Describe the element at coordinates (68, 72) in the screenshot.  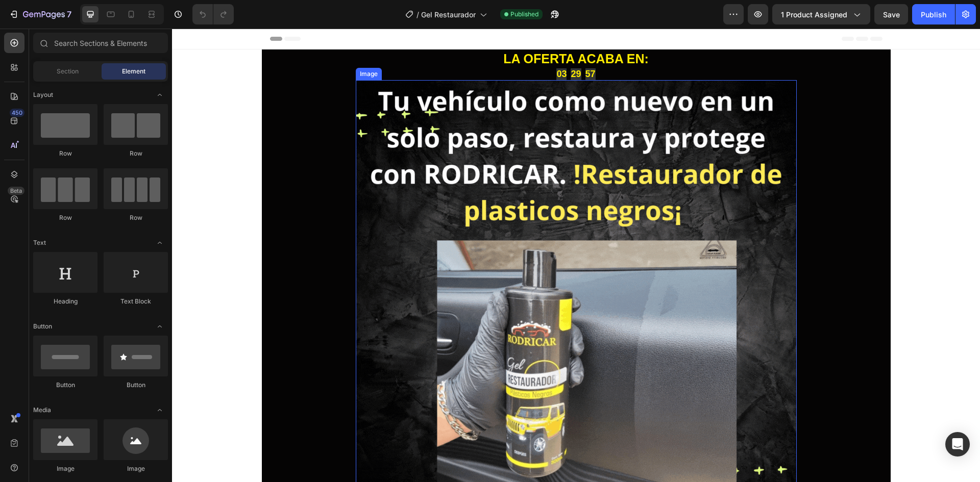
I see `span: Section` at that location.